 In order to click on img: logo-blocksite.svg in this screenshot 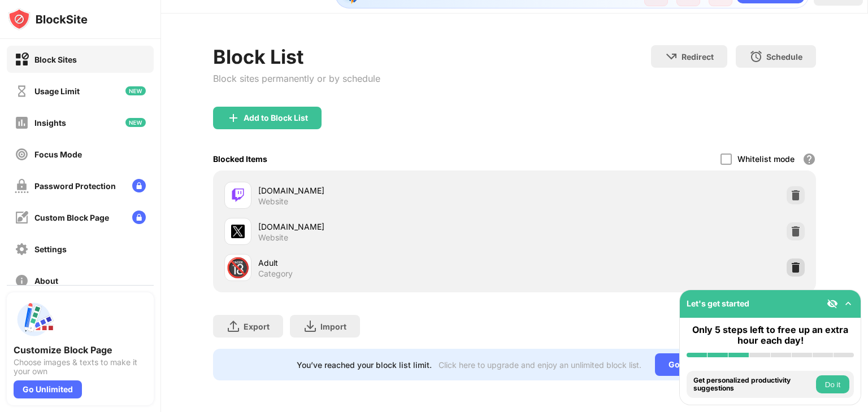, I will do `click(48, 19)`.